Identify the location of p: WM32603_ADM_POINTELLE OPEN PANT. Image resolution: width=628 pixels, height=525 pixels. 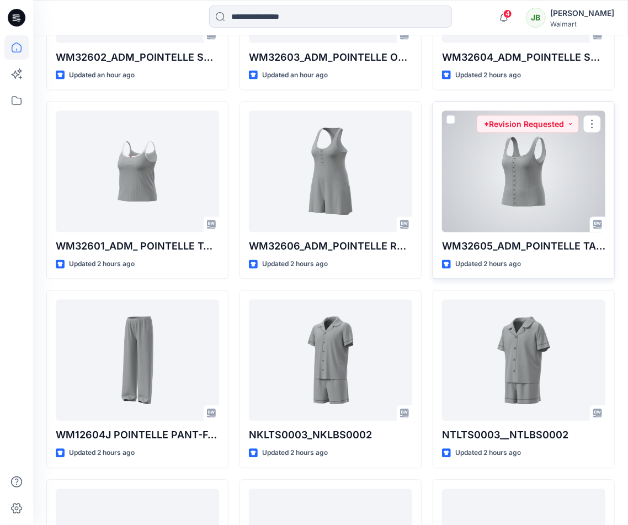
(331, 57).